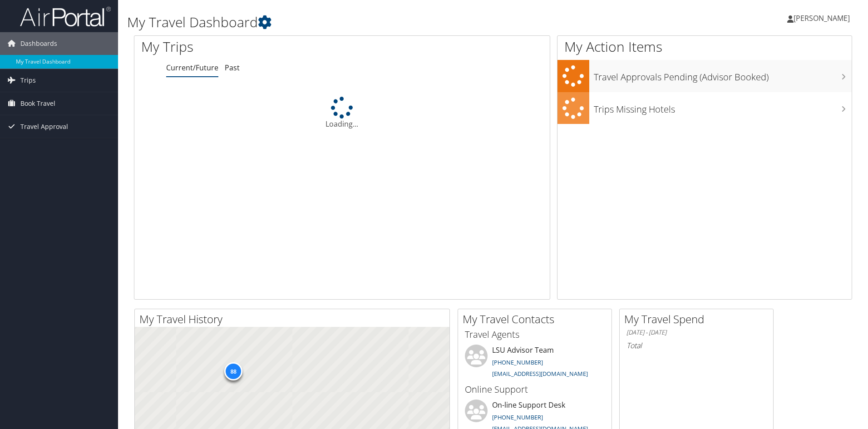 This screenshot has height=429, width=868. I want to click on h1: My Travel Dashboard, so click(371, 23).